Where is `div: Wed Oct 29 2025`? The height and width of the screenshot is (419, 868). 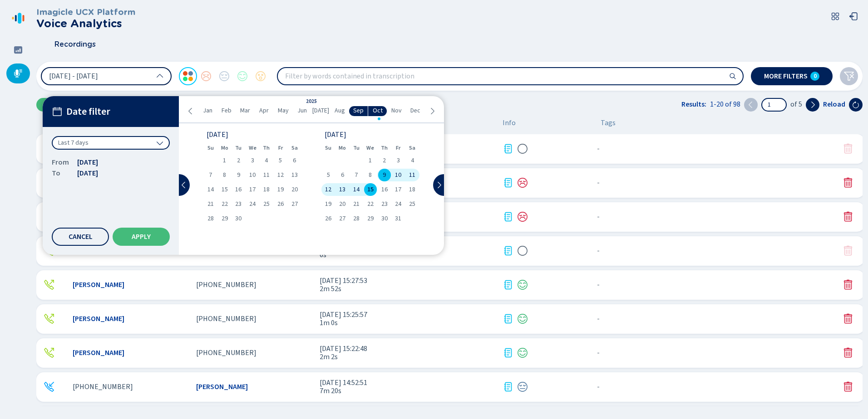 div: Wed Oct 29 2025 is located at coordinates (370, 219).